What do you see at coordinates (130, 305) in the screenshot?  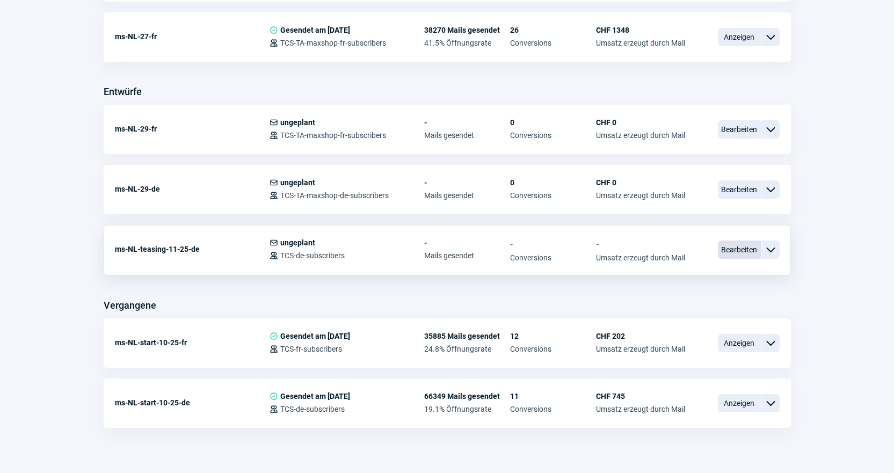 I see `h3: Vergangene` at bounding box center [130, 305].